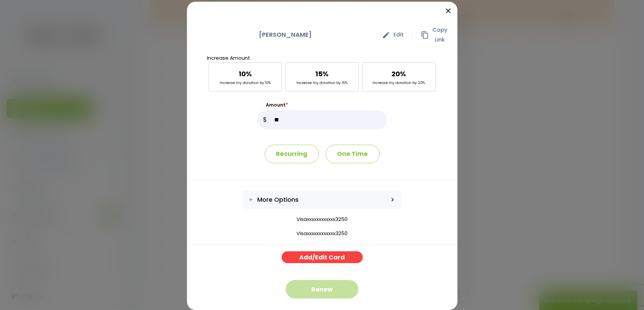 The width and height of the screenshot is (644, 310). Describe the element at coordinates (322, 74) in the screenshot. I see `p: 15%` at that location.